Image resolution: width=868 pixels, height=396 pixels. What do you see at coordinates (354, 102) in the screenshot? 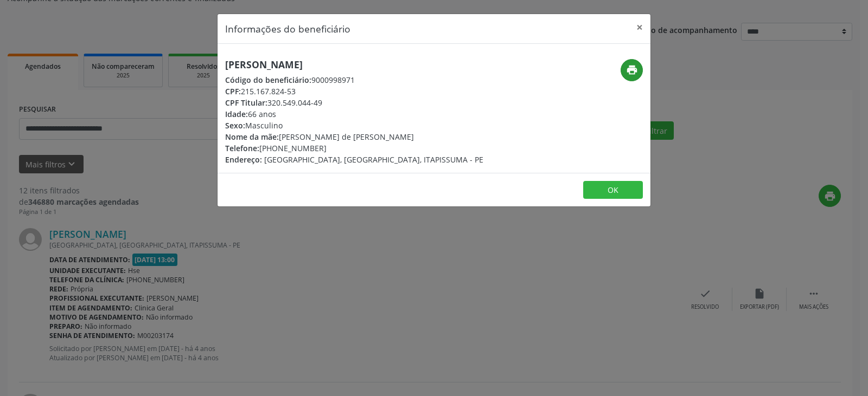
I see `div: 320.549.044-49` at bounding box center [354, 102].